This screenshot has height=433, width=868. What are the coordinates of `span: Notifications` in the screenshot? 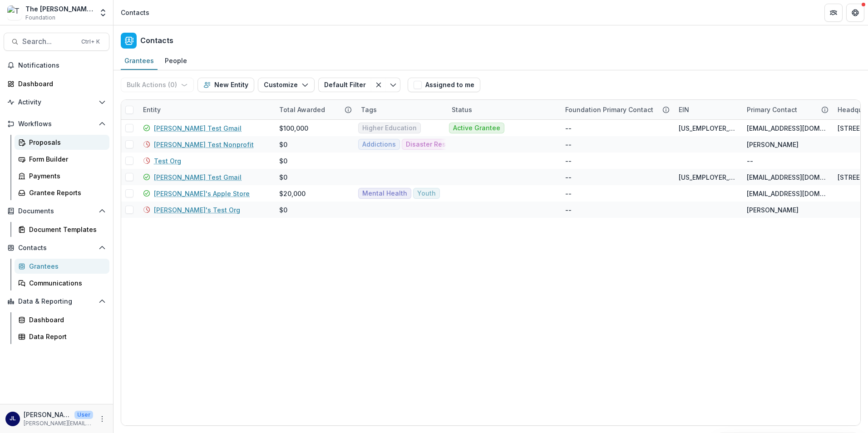 It's located at (62, 65).